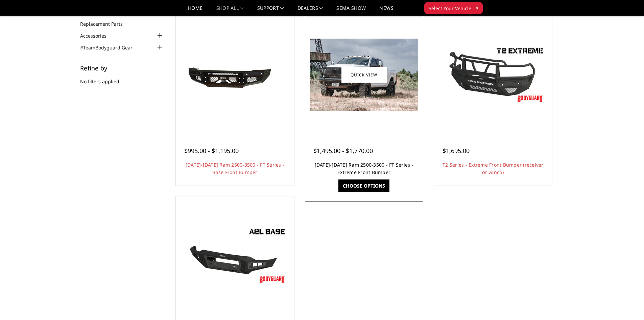 This screenshot has height=320, width=644. Describe the element at coordinates (230, 11) in the screenshot. I see `a: shop all` at that location.